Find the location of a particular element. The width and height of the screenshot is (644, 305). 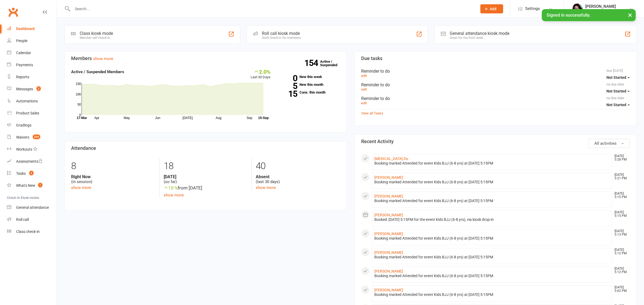

div: 40 is located at coordinates (297, 166).